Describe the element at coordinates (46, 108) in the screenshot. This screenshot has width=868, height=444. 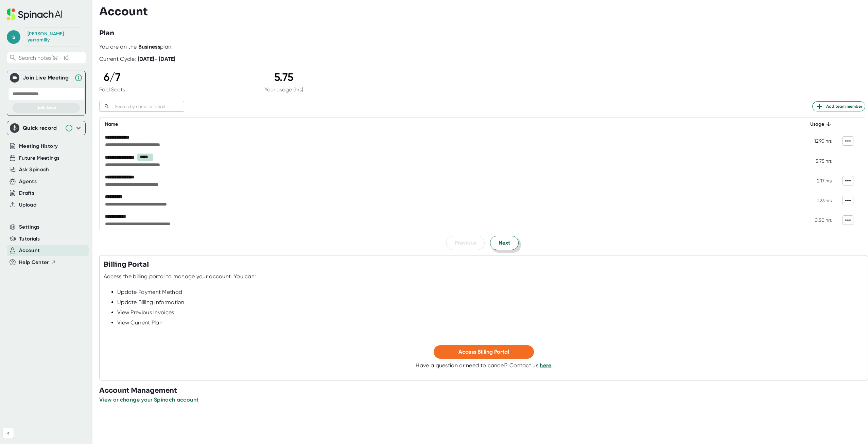
I see `button: Join Now` at that location.